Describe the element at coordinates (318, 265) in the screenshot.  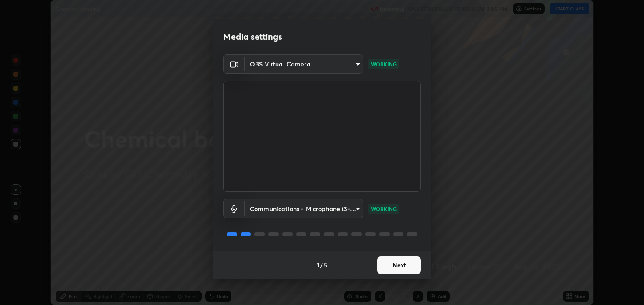
I see `h4: 1` at that location.